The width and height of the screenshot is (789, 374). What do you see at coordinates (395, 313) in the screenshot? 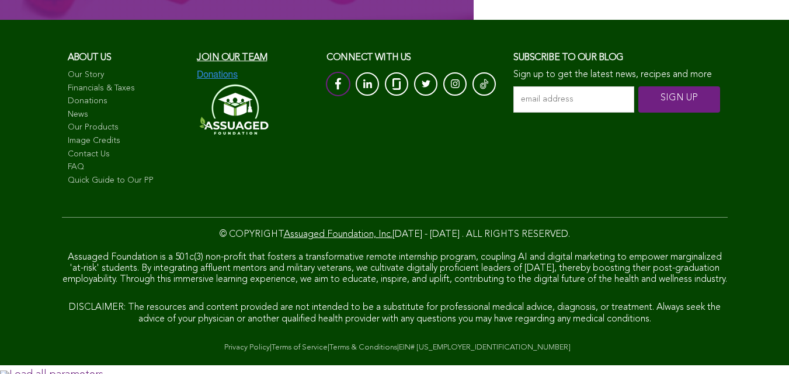
I see `span: DISCLAIMER: The resources and content provided are not intended to be a substitute for profession...` at bounding box center [395, 313].